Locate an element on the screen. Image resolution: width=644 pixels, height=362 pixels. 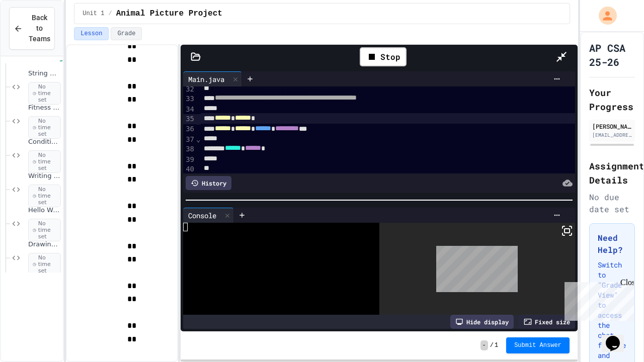
span: Fitness FRQ is located at coordinates (44, 108).